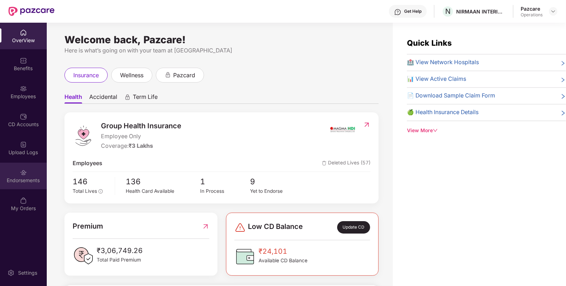 Image resolution: width=566 pixels, height=286 pixels. Describe the element at coordinates (184, 75) in the screenshot. I see `span: pazcard` at that location.